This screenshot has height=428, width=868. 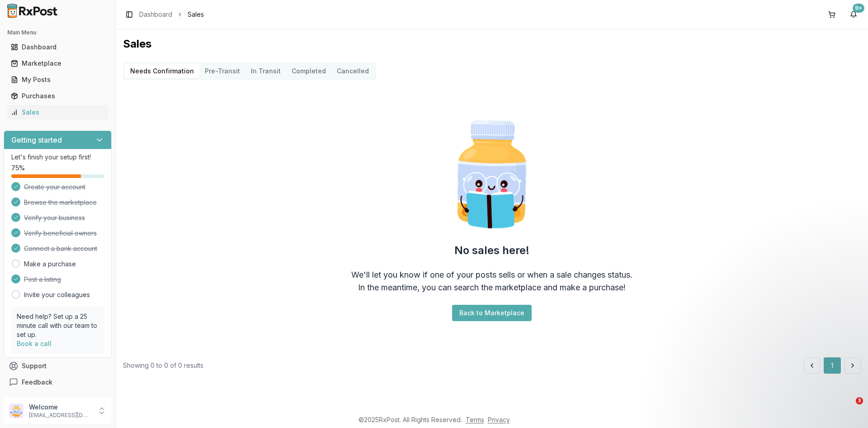 I want to click on button: Pre-Transit, so click(x=223, y=71).